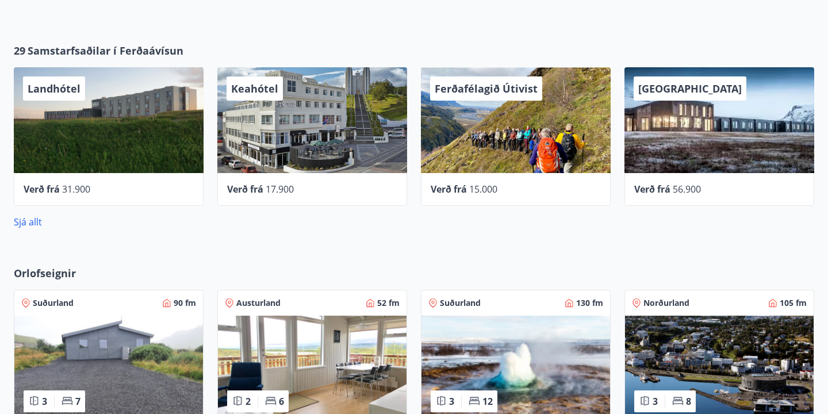 The height and width of the screenshot is (414, 828). Describe the element at coordinates (792, 303) in the screenshot. I see `span: 105 fm` at that location.